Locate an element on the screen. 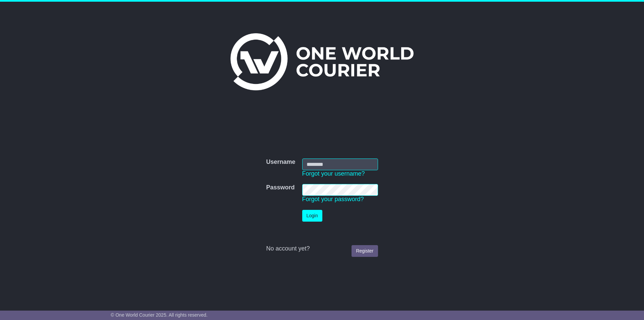 The height and width of the screenshot is (320, 644). img: One World is located at coordinates (322, 62).